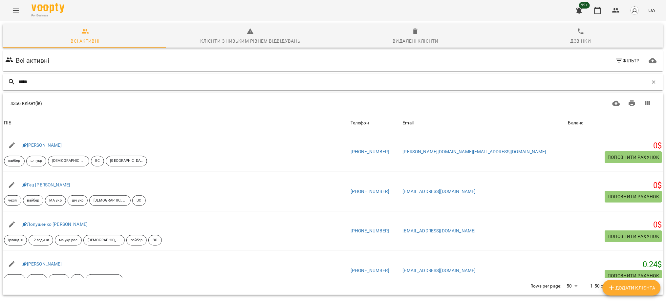 This screenshot has width=666, height=301. I want to click on p: МА укр, so click(55, 200).